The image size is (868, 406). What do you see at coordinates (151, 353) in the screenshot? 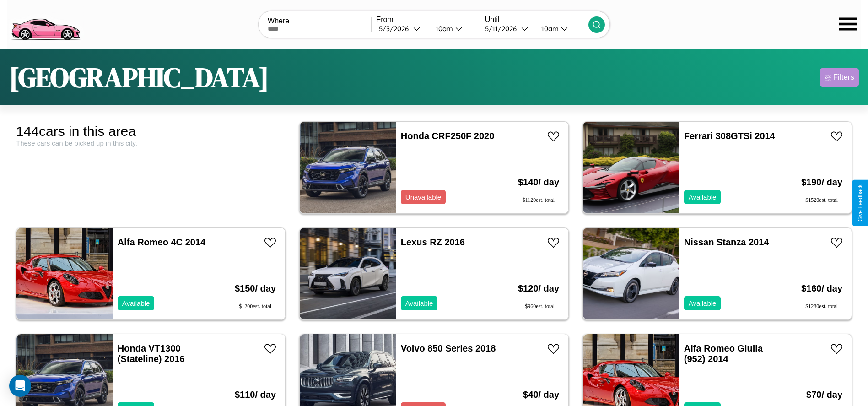
I see `a: Honda VT1300 (Stateline) 2016` at bounding box center [151, 353].